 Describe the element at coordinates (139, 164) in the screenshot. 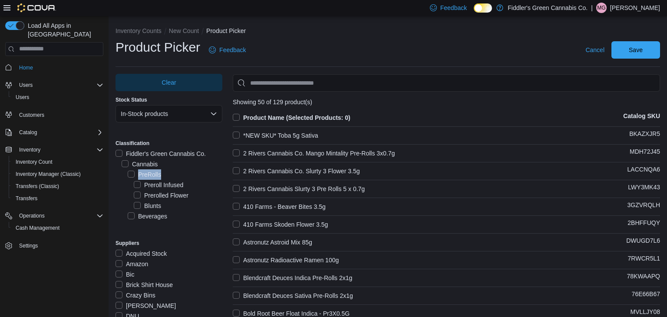

I see `label: Cannabis` at that location.